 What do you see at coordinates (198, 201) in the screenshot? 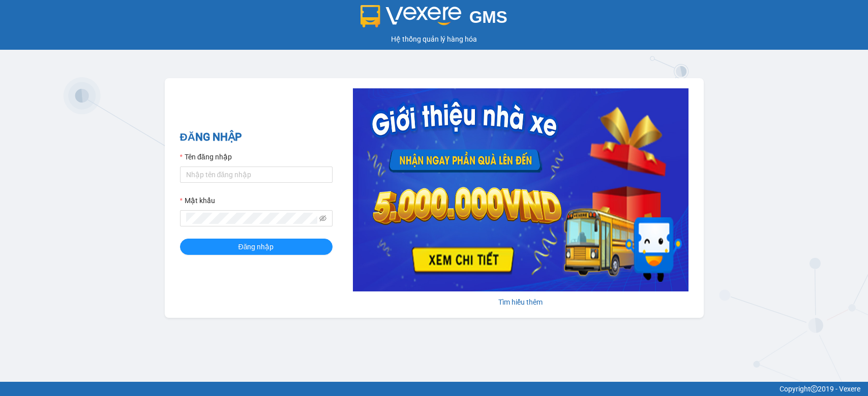
I see `label: Mật khẩu` at bounding box center [198, 201].